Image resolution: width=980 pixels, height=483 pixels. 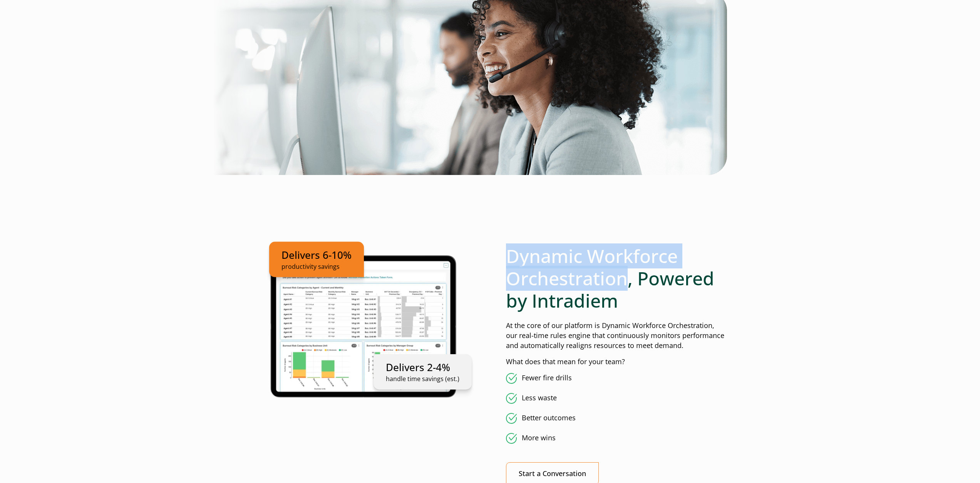 I want to click on p: What does that mean for your team?, so click(x=617, y=362).